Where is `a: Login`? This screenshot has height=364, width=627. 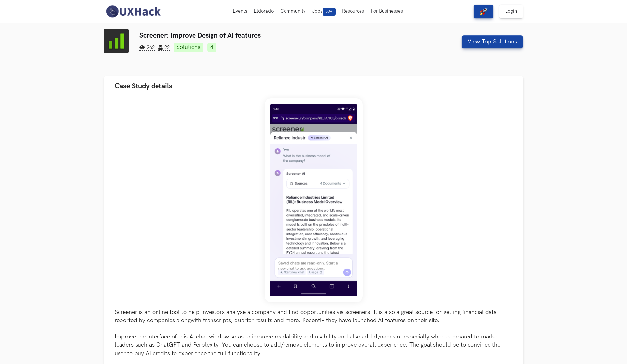
a: Login is located at coordinates (511, 11).